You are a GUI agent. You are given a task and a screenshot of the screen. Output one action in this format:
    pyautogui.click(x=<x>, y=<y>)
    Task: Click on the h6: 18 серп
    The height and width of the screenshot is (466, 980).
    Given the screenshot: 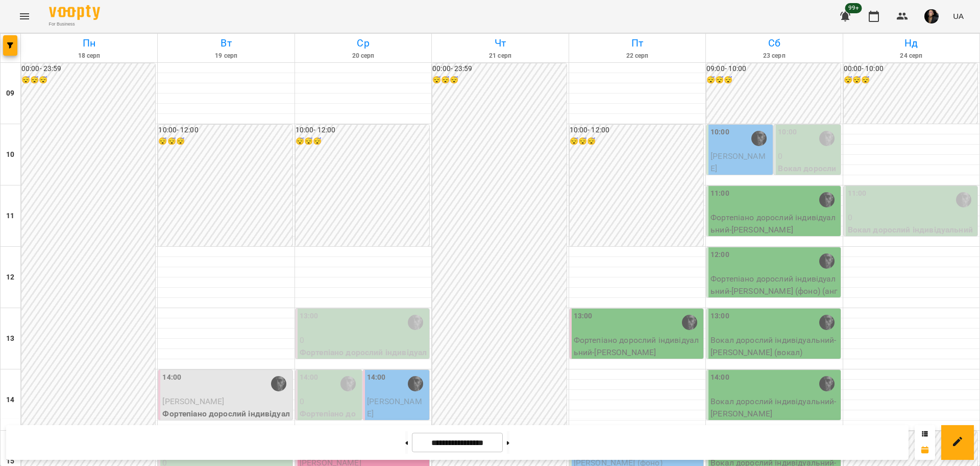 What is the action you would take?
    pyautogui.click(x=89, y=55)
    